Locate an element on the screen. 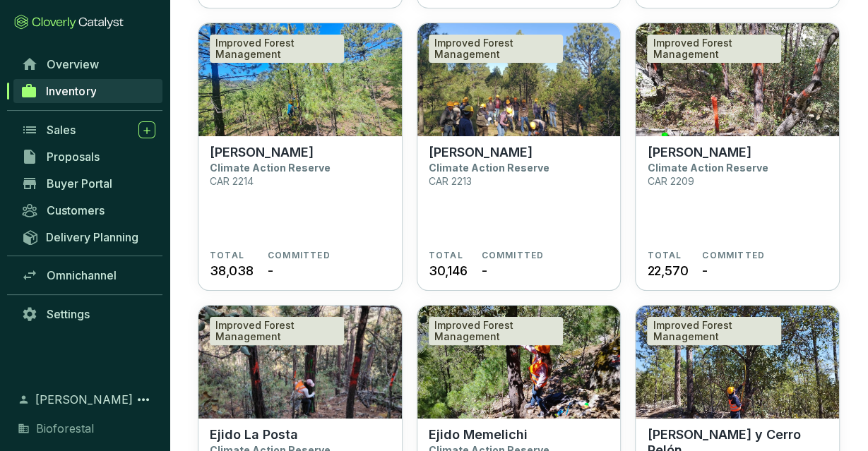 The width and height of the screenshot is (868, 451). span: Bioforestal is located at coordinates (65, 428).